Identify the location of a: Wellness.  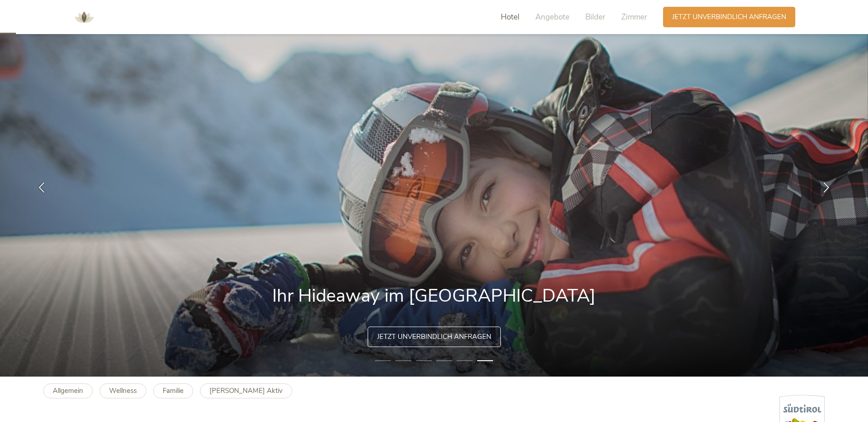
(123, 391).